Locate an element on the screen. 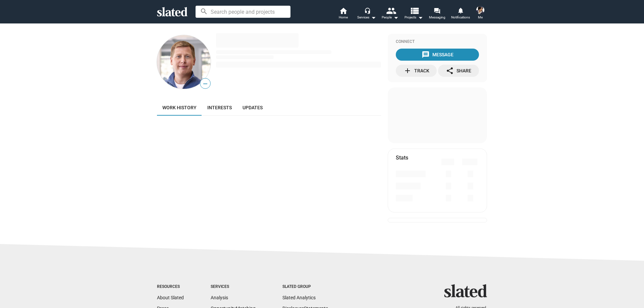  mat-icon: people is located at coordinates (391, 10).